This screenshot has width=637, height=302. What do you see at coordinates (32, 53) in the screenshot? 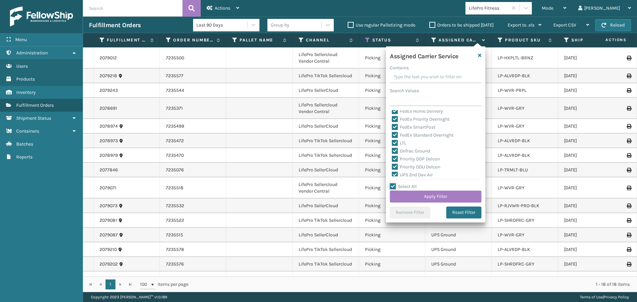
I see `span: Administration` at bounding box center [32, 53].